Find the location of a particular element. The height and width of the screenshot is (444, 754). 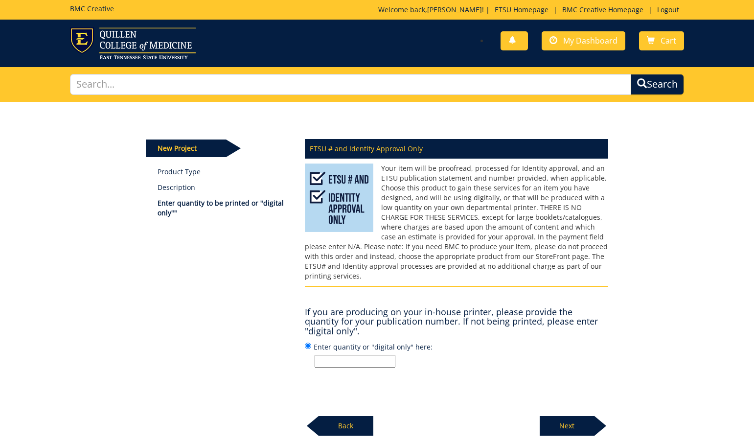

span: Cart is located at coordinates (669, 41).